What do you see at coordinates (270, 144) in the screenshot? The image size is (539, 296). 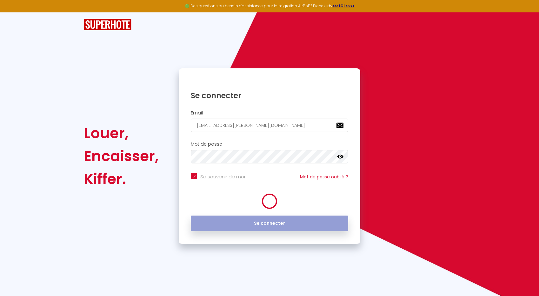 I see `h2: Mot de passe` at bounding box center [270, 144].